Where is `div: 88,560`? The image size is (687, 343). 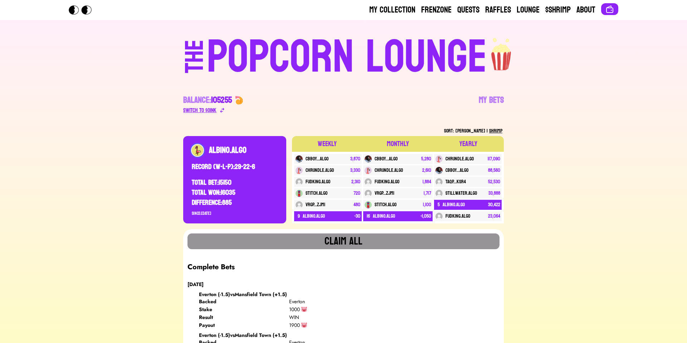 div: 88,560 is located at coordinates (494, 170).